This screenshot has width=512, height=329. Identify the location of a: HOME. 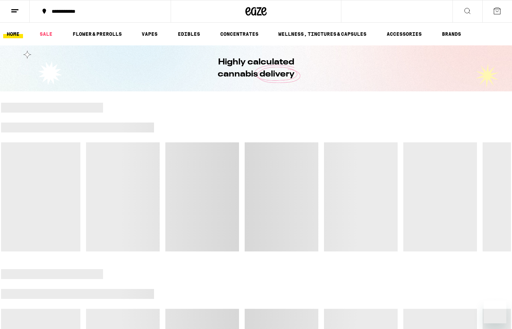
(13, 34).